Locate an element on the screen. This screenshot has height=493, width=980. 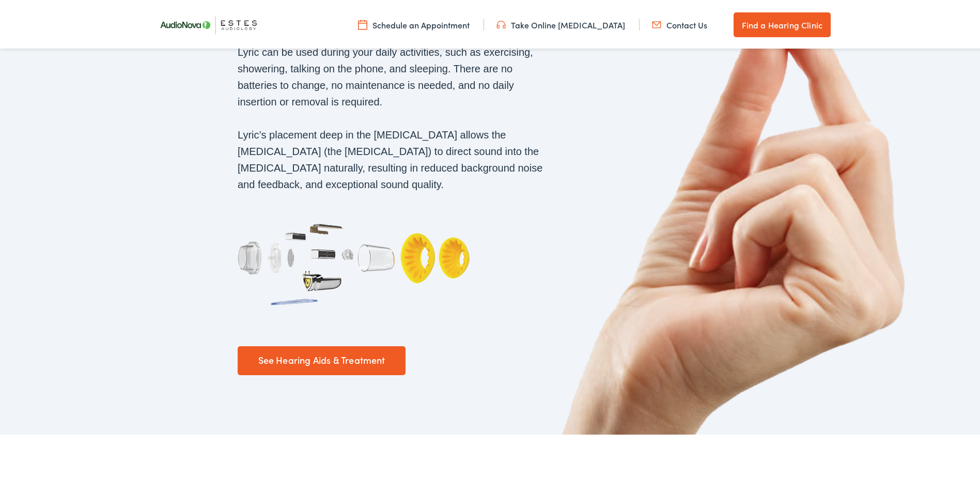
a: Find a Hearing Clinic is located at coordinates (782, 23).